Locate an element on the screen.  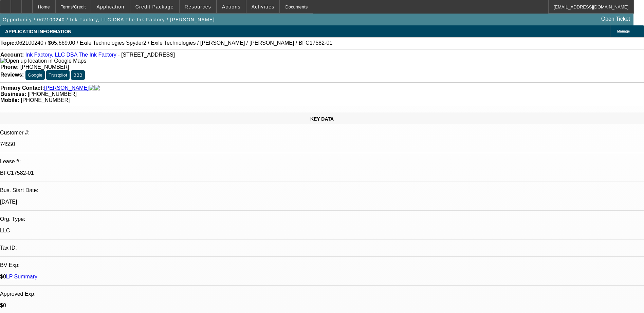
button: BBB is located at coordinates (78, 75).